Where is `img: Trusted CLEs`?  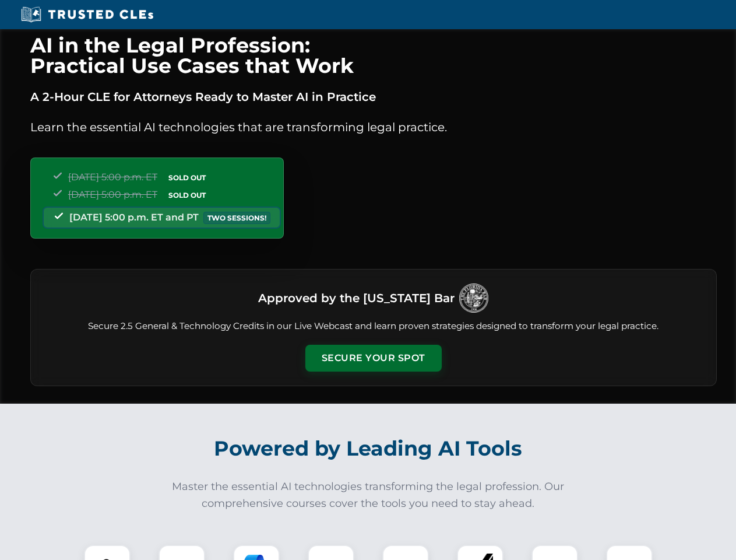
img: Trusted CLEs is located at coordinates (87, 14).